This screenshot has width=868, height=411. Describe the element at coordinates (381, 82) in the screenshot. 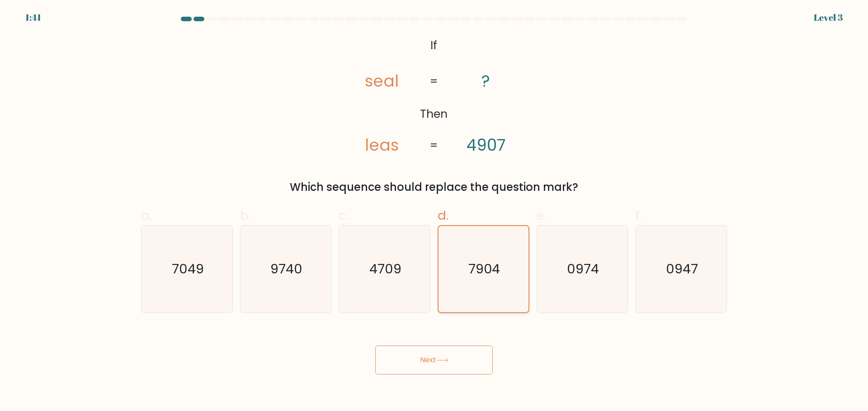

I see `tspan: seal` at that location.